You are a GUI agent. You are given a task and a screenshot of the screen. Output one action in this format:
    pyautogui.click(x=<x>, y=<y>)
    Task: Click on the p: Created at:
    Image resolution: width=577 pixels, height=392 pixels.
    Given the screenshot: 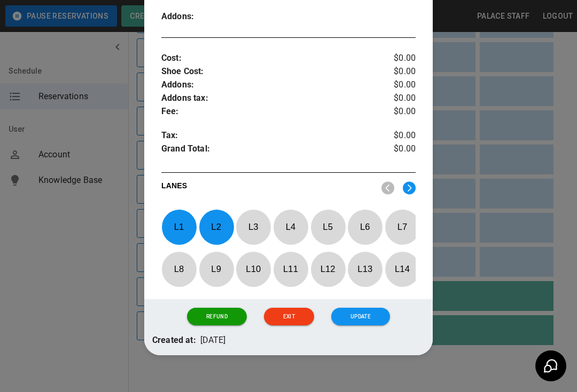 What is the action you would take?
    pyautogui.click(x=174, y=340)
    